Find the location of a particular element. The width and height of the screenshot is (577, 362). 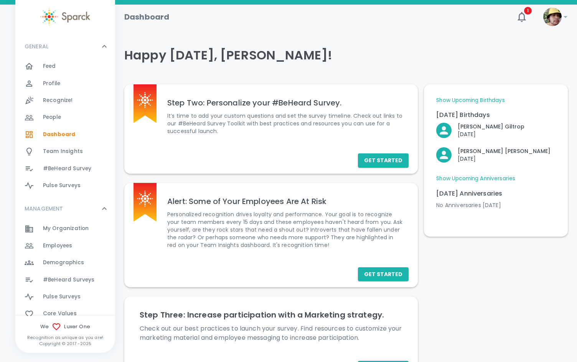

img: Picture of Marlon is located at coordinates (553, 17).